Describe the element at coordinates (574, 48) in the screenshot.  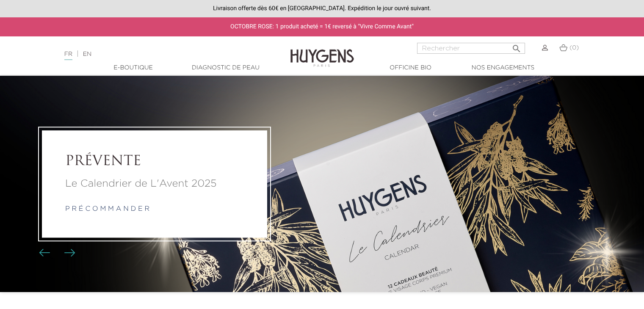
I see `span: (0)` at that location.